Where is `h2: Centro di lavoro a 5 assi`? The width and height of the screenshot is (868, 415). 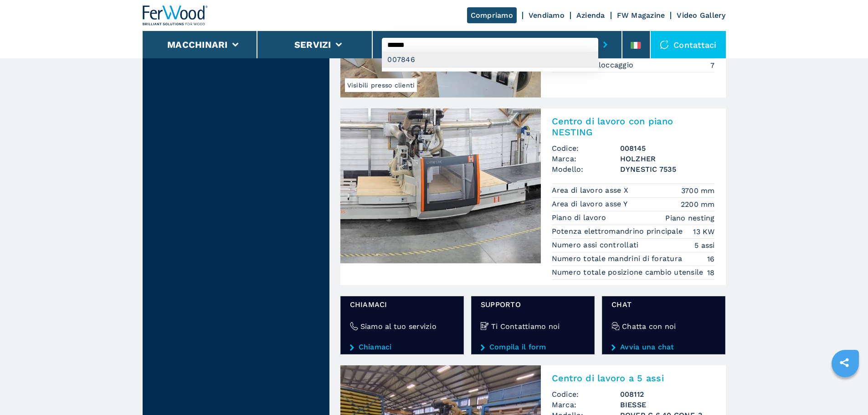 h2: Centro di lavoro a 5 assi is located at coordinates (633, 378).